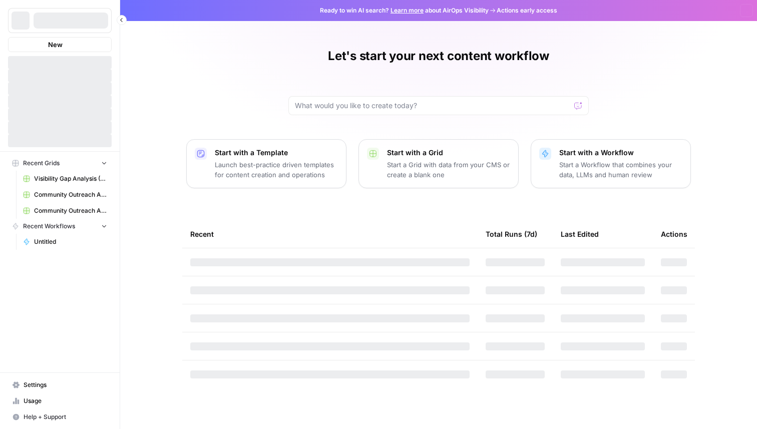  I want to click on button: Start with a GridStart a Grid with data from your CMS or create a blank one, so click(438, 164).